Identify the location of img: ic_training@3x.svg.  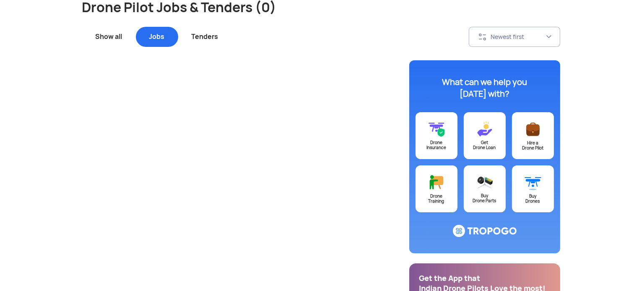
(436, 182).